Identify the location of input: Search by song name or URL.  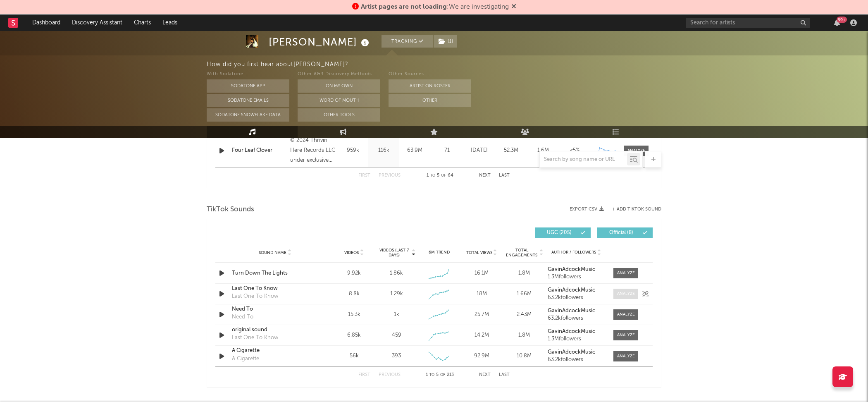
(584, 160).